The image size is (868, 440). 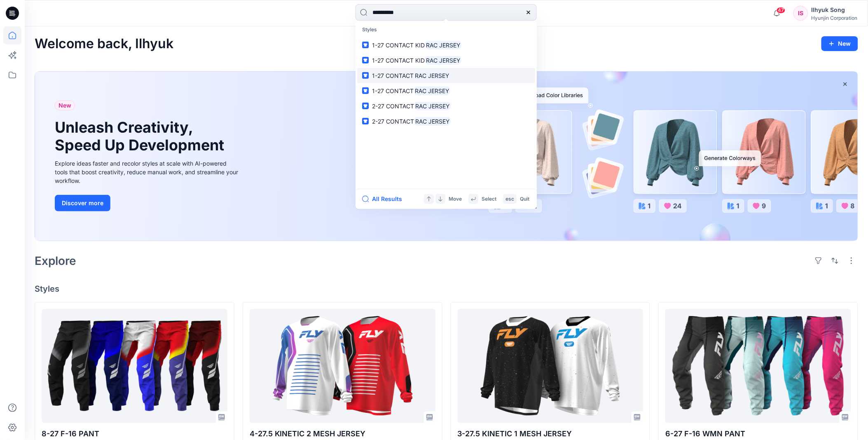 What do you see at coordinates (64, 106) in the screenshot?
I see `span: New` at bounding box center [64, 106].